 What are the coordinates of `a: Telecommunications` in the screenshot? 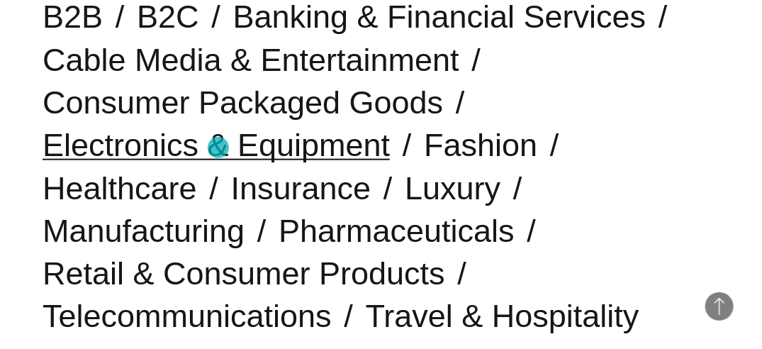 It's located at (187, 315).